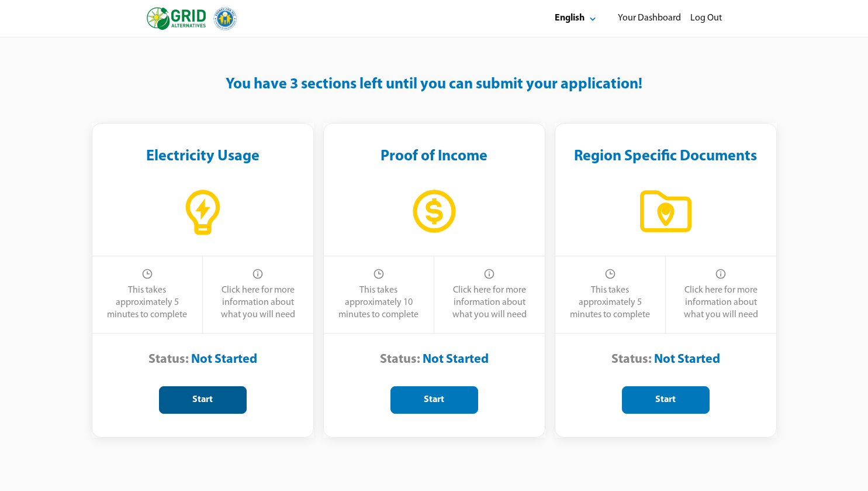  Describe the element at coordinates (434, 85) in the screenshot. I see `div: You have 3 sections left until you can submit your application!` at that location.